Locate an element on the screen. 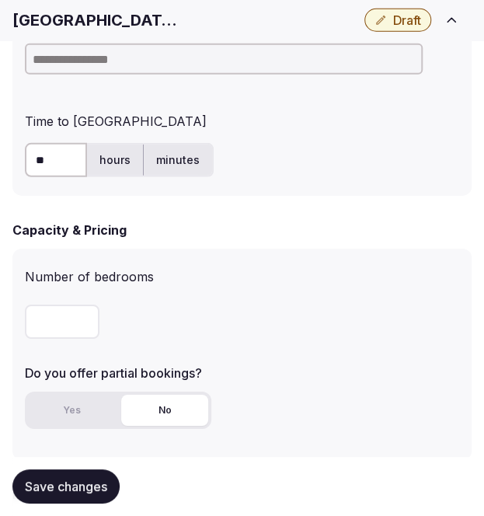 The width and height of the screenshot is (484, 516). span: Save changes is located at coordinates (66, 486).